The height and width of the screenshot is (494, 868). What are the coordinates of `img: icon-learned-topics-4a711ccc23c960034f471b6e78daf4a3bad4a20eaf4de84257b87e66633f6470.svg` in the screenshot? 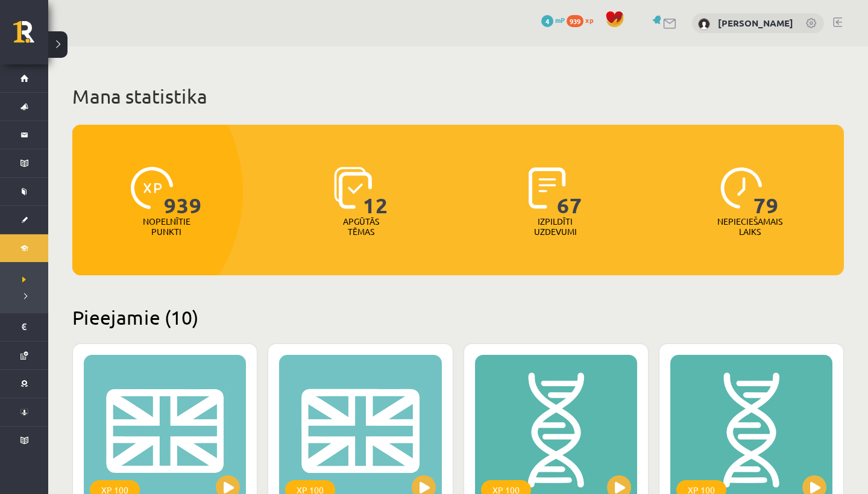 It's located at (353, 188).